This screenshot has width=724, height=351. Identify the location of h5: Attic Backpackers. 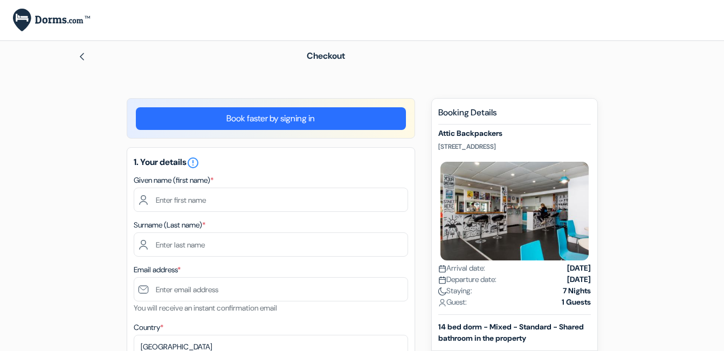
(514, 133).